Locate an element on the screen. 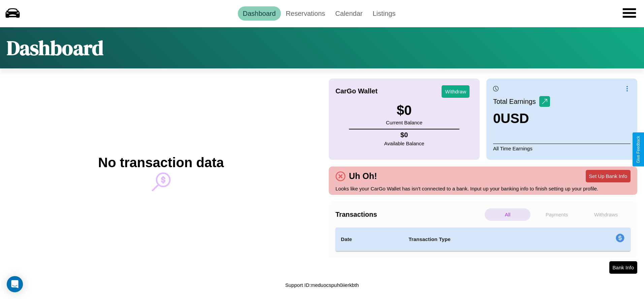 The height and width of the screenshot is (299, 644). div: Give Feedback is located at coordinates (638, 149).